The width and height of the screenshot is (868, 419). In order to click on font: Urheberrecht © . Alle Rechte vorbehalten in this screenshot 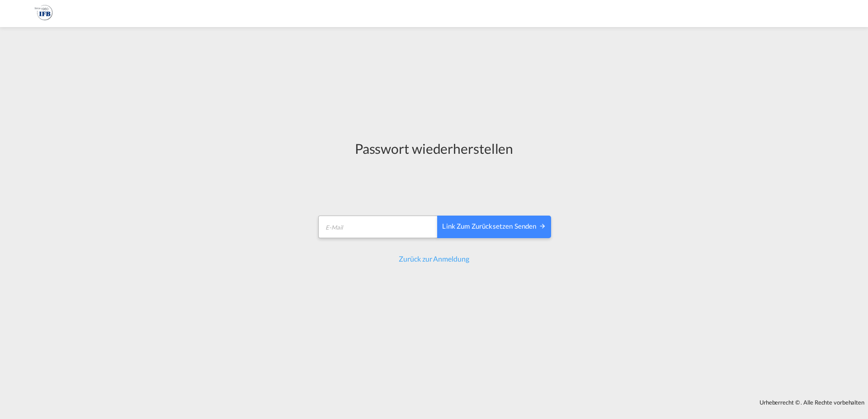, I will do `click(812, 402)`.